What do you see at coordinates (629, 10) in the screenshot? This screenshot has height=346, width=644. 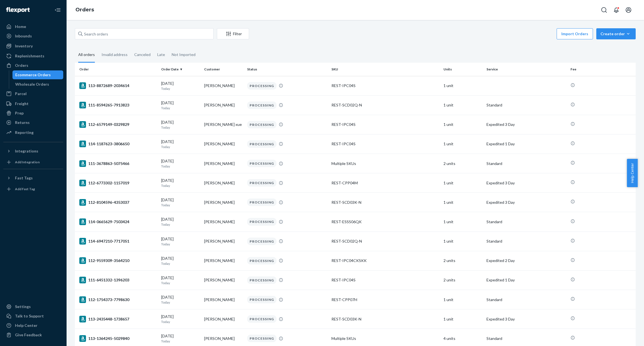 I see `button: Open account menu` at bounding box center [629, 10].